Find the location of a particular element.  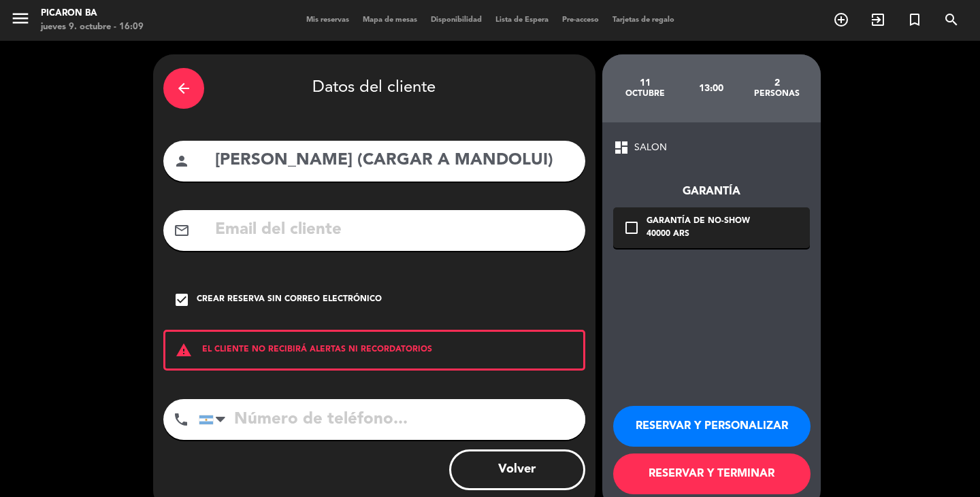

i: mail_outline is located at coordinates (182, 231).